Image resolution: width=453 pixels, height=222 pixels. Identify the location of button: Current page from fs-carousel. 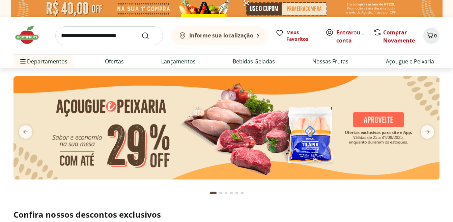
(213, 193).